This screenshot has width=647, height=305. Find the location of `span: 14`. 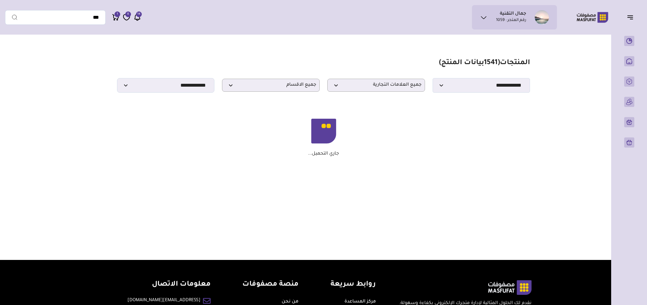

span: 14 is located at coordinates (139, 14).